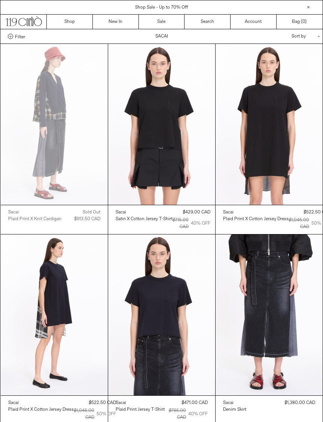  Describe the element at coordinates (195, 402) in the screenshot. I see `div: $471.00 CAD` at that location.